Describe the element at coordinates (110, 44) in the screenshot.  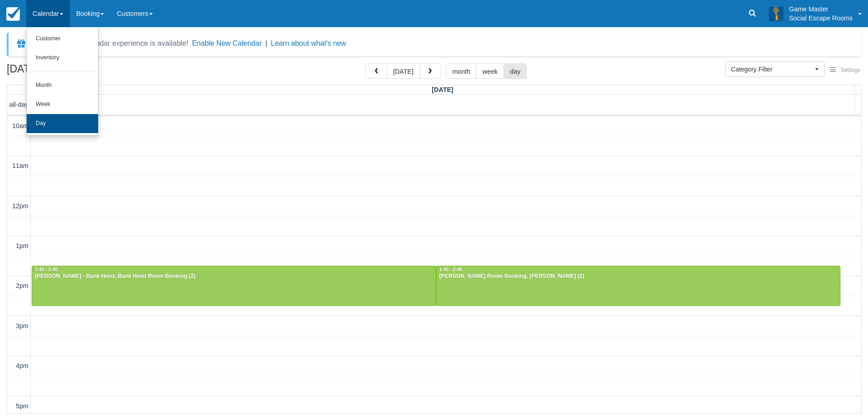
I see `div: A new Booking Calendar experience is available!` at that location.